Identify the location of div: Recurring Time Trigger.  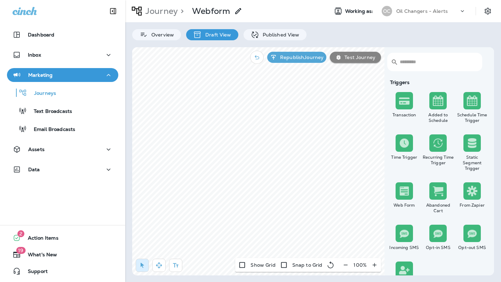
(438, 160).